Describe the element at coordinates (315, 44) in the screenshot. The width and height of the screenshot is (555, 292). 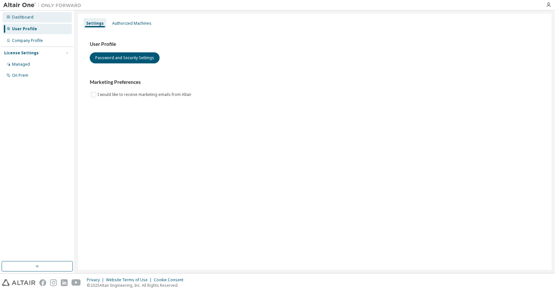
I see `h3: User Profile` at that location.